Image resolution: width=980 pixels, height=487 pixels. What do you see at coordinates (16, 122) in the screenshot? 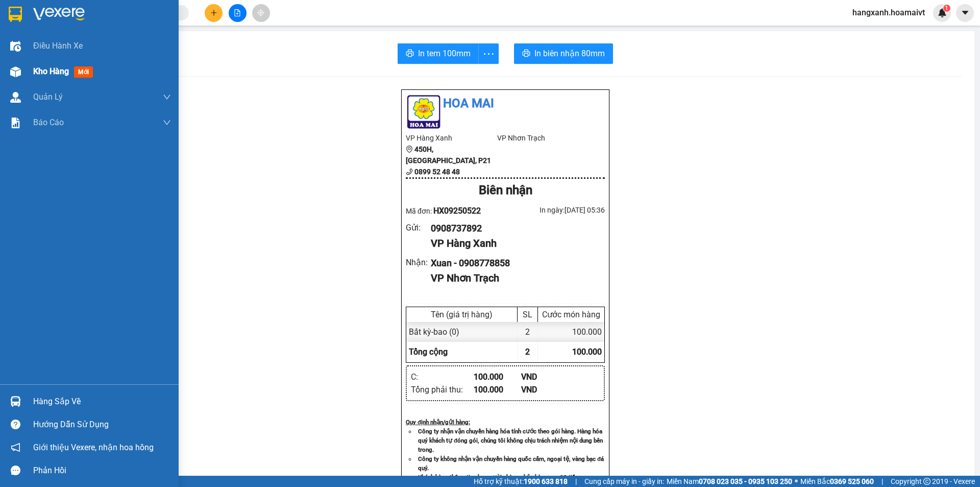
I see `img: solution-icon` at bounding box center [16, 122].